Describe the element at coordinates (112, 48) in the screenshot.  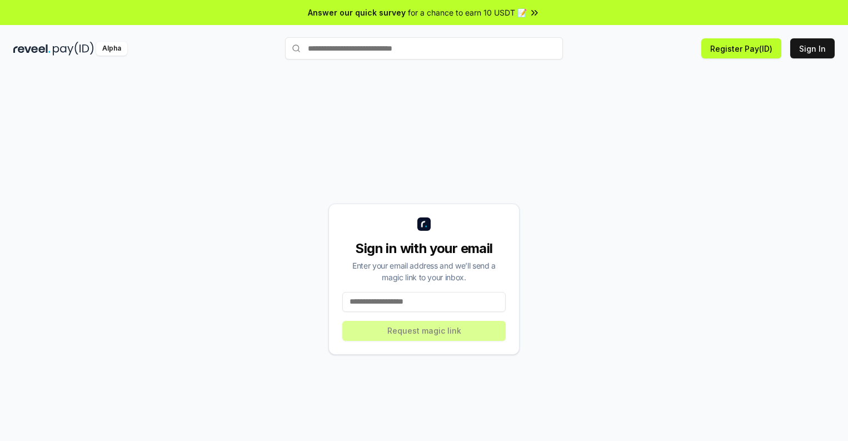
I see `div: Alpha` at that location.